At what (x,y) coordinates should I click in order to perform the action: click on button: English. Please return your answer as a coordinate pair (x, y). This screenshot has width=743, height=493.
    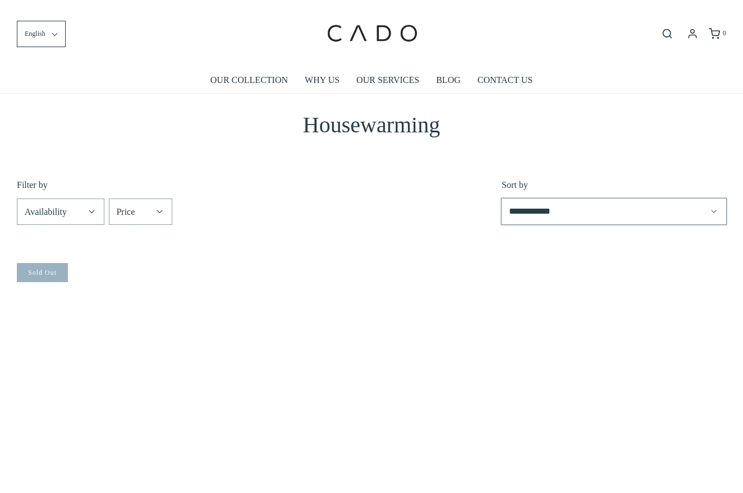
    Looking at the image, I should click on (41, 34).